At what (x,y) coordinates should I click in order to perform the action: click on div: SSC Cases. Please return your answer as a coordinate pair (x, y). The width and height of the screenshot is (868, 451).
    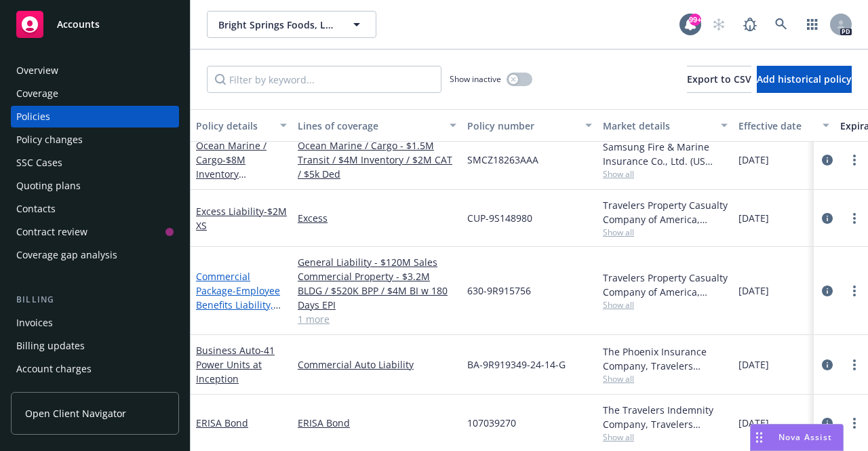
    Looking at the image, I should click on (40, 163).